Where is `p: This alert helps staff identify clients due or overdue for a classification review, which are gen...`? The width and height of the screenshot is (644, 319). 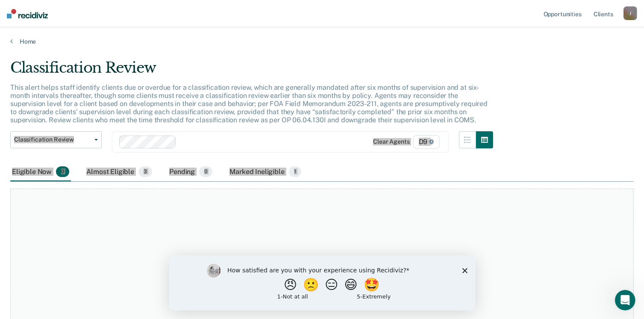
p: This alert helps staff identify clients due or overdue for a classification review, which are gen... is located at coordinates (249, 104).